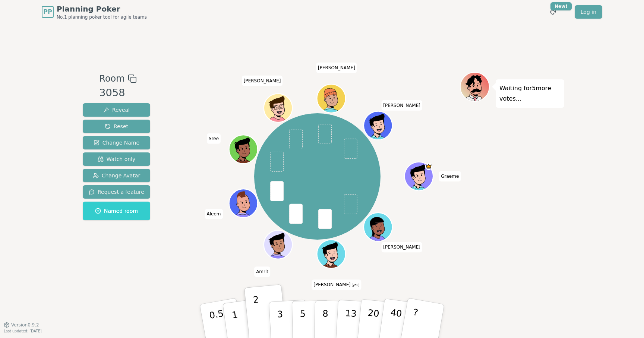 This screenshot has height=338, width=644. Describe the element at coordinates (116, 211) in the screenshot. I see `span: Named room` at that location.